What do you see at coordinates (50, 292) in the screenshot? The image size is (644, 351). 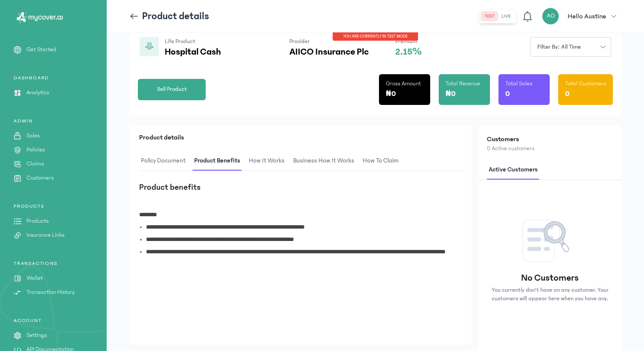 I see `p: Transaction History` at bounding box center [50, 292].